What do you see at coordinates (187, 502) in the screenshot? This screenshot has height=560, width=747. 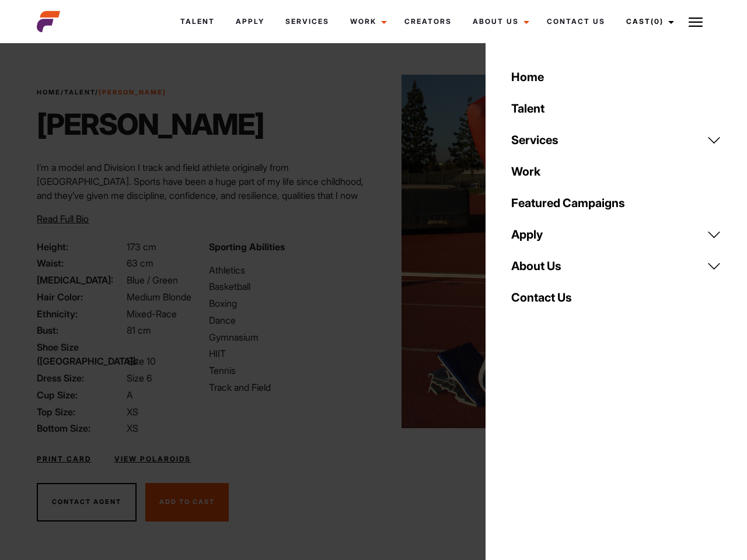 I see `button: Add To Cast` at bounding box center [187, 502].